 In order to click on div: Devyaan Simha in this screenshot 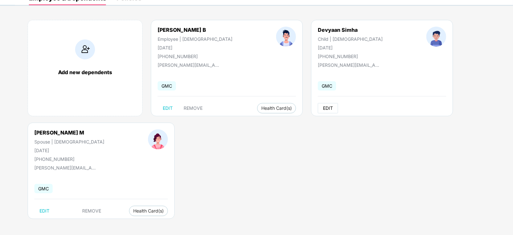, I will do `click(350, 30)`.